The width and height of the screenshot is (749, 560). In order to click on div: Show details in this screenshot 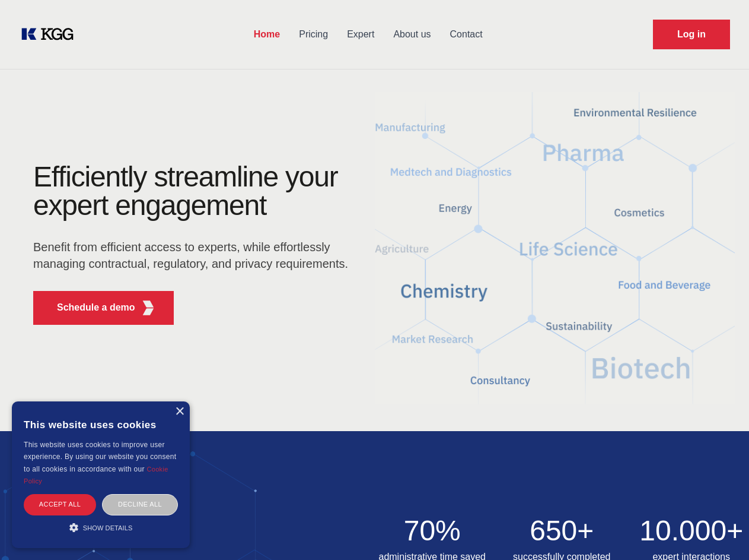, I will do `click(101, 527)`.